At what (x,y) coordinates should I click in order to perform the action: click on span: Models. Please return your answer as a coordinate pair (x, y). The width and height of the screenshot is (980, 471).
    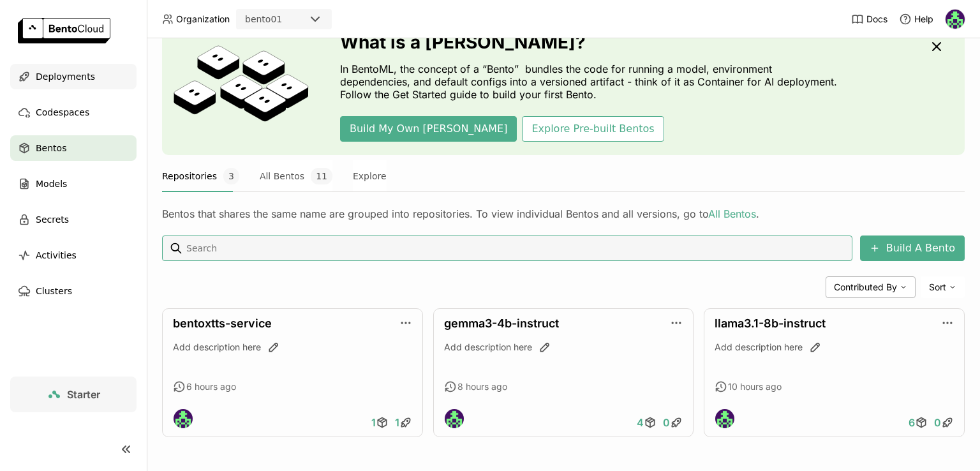
    Looking at the image, I should click on (51, 184).